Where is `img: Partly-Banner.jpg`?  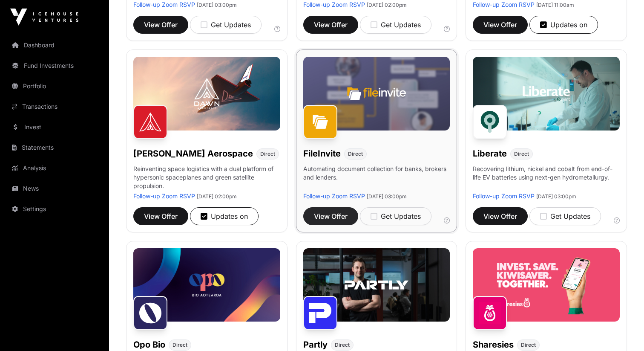 img: Partly-Banner.jpg is located at coordinates (376, 285).